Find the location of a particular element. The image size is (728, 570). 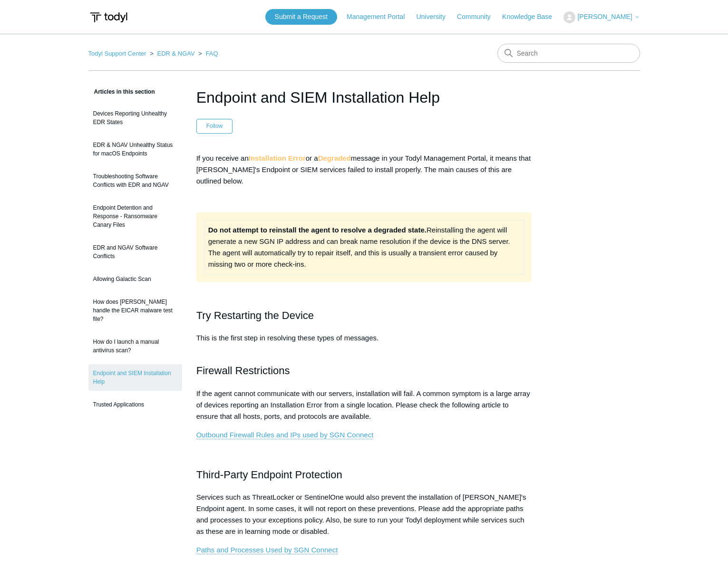

h2: Third-Party Endpoint Protection is located at coordinates (364, 474).